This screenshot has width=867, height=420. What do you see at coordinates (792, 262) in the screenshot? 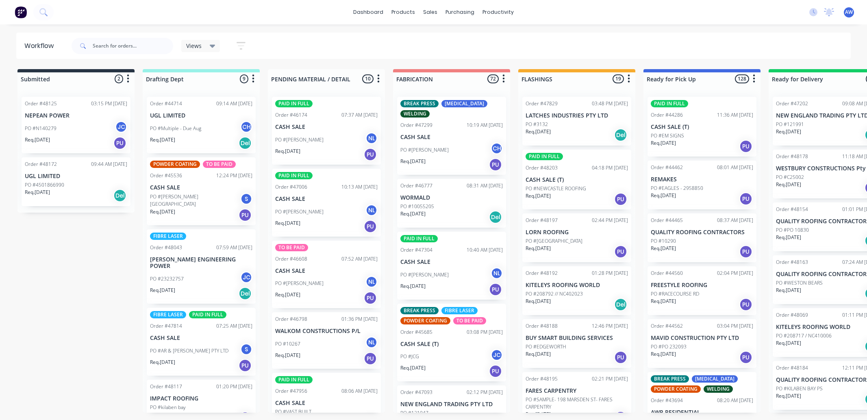
I see `div: Order #48163` at bounding box center [792, 262].